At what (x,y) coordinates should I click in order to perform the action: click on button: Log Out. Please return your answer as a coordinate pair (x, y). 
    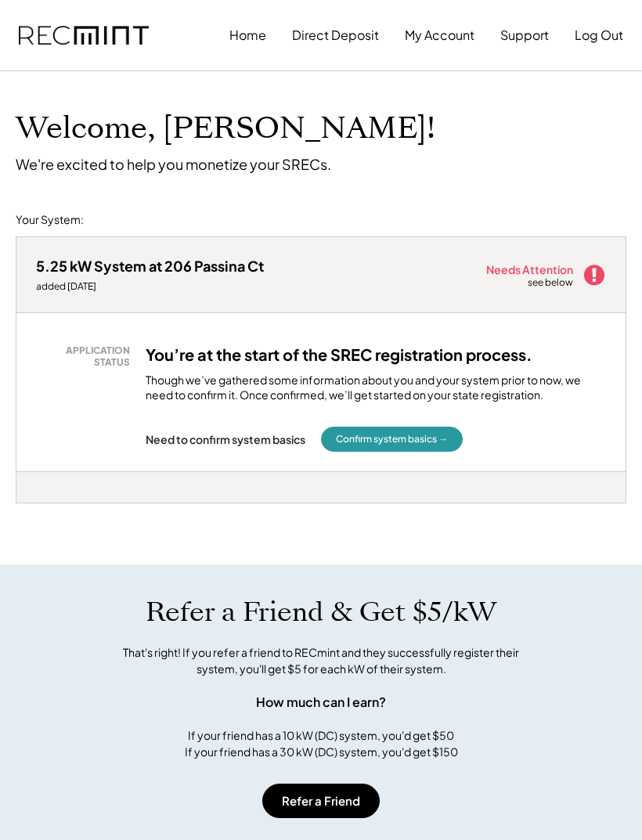
    Looking at the image, I should click on (599, 36).